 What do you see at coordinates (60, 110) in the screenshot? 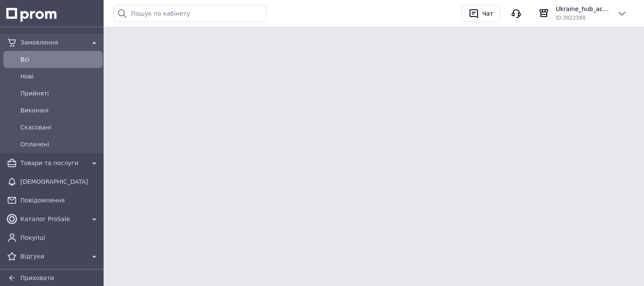
I see `span: Виконані` at bounding box center [60, 110].